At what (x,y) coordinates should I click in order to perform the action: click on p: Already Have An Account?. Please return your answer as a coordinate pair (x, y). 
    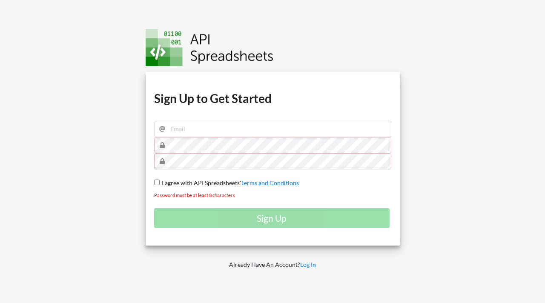
    Looking at the image, I should click on (273, 265).